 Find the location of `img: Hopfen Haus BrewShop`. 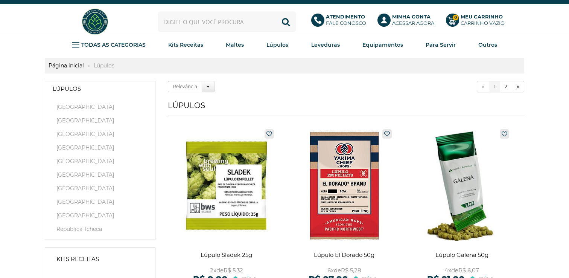

img: Hopfen Haus BrewShop is located at coordinates (95, 21).